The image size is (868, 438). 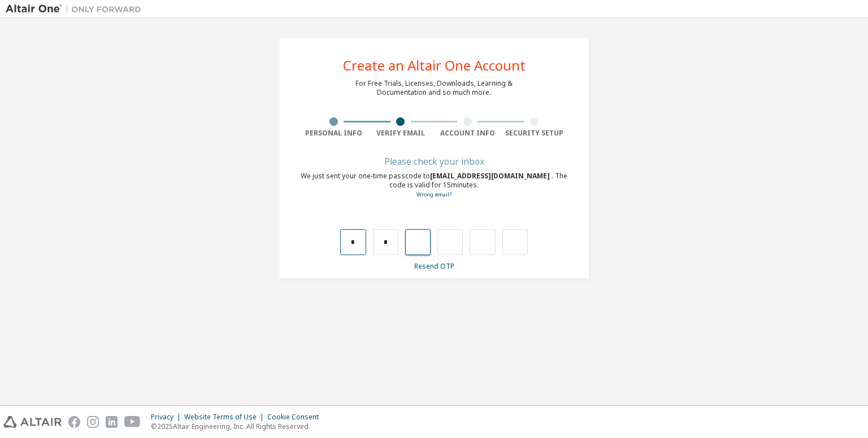 What do you see at coordinates (434, 161) in the screenshot?
I see `div: Please check your inbox` at bounding box center [434, 161].